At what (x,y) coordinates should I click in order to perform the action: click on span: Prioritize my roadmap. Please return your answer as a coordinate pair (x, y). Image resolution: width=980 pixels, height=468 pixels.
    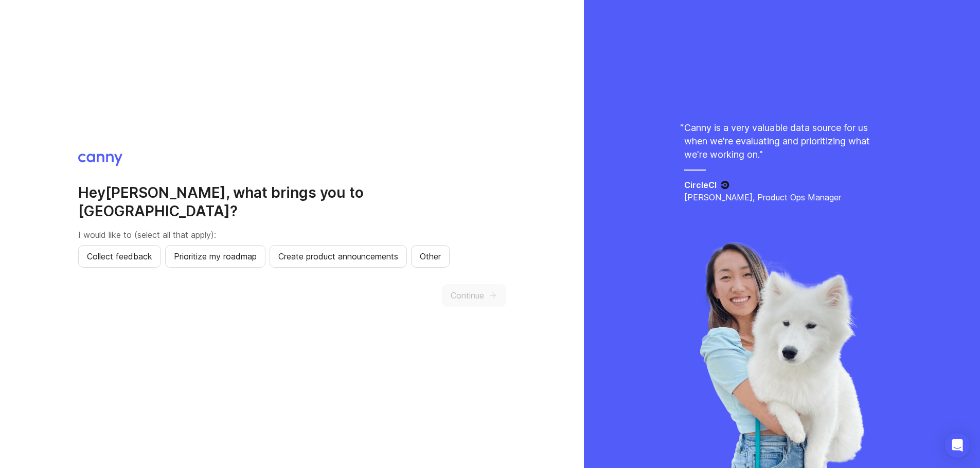
    Looking at the image, I should click on (215, 257).